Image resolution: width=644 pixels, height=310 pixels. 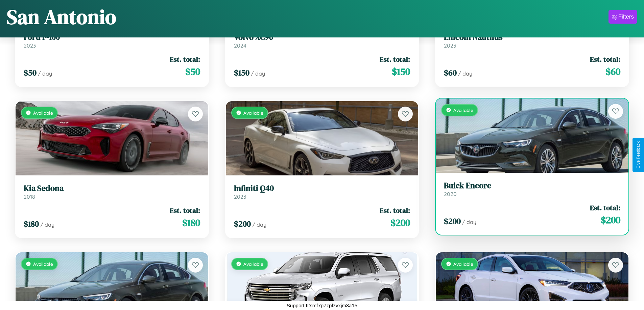 I want to click on h3: Infiniti Q40, so click(x=322, y=188).